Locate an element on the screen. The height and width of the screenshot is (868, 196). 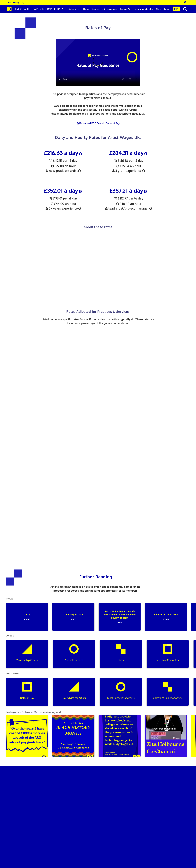
a: Tax Advice for Artists is located at coordinates (74, 692).